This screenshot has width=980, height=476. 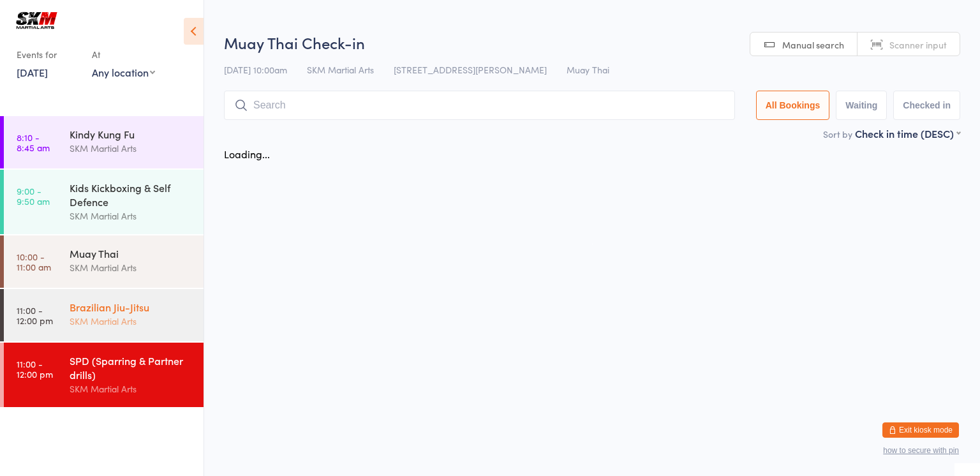 I want to click on div: Check in time (DESC), so click(x=907, y=133).